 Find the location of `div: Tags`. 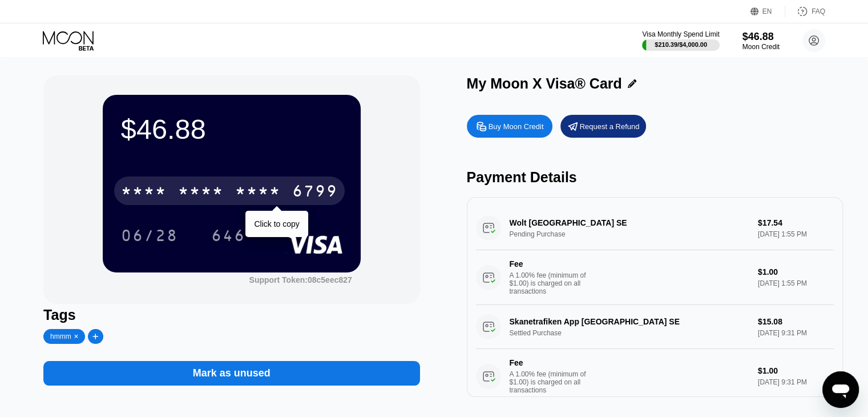

div: Tags is located at coordinates (231, 315).